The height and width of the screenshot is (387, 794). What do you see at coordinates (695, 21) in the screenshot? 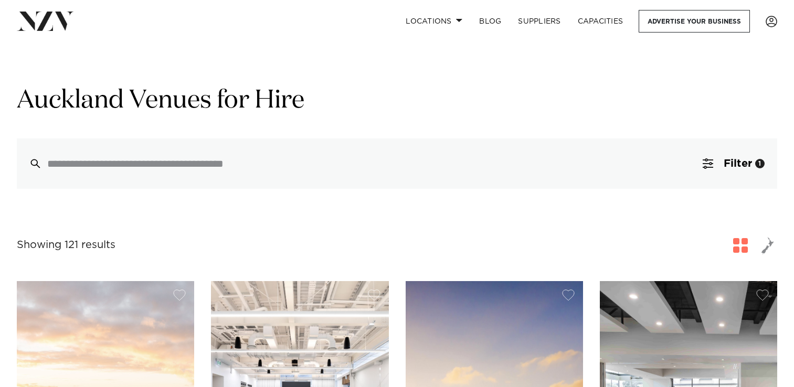
I see `a: Advertise your business` at bounding box center [695, 21].